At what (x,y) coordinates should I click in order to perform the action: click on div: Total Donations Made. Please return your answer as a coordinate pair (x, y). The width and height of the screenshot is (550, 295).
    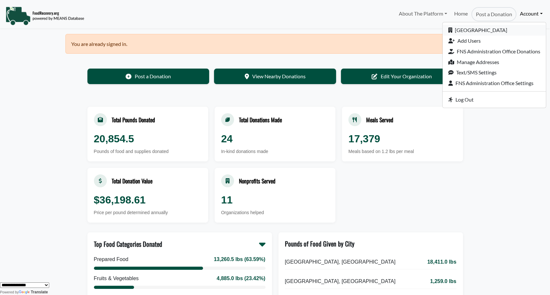
    Looking at the image, I should click on (260, 120).